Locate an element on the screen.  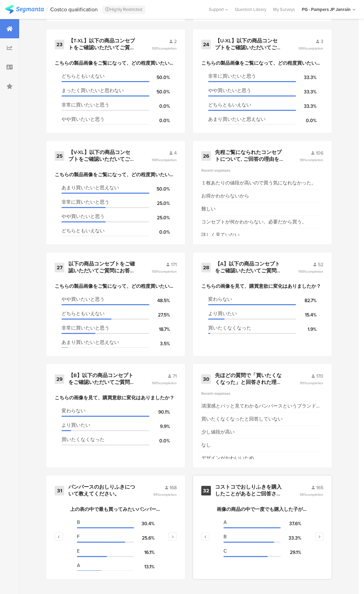
div: 27.5% is located at coordinates (159, 315).